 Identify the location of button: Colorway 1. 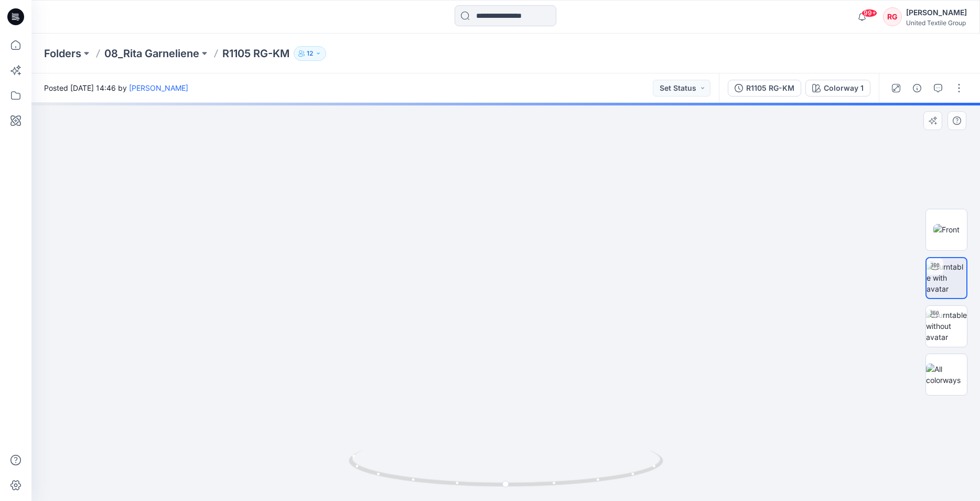
(837, 88).